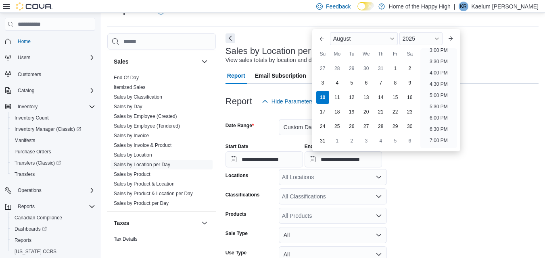 The width and height of the screenshot is (545, 258). What do you see at coordinates (236, 215) in the screenshot?
I see `label: Products` at bounding box center [236, 215].